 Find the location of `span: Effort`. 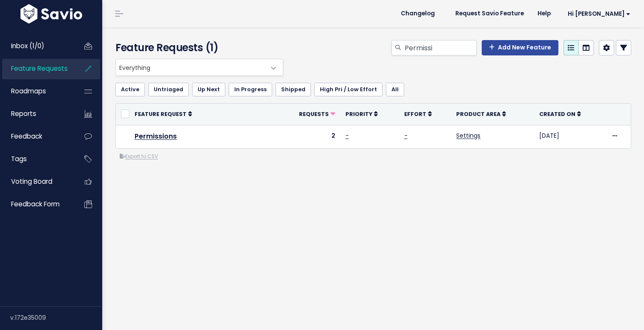

span: Effort is located at coordinates (415, 114).